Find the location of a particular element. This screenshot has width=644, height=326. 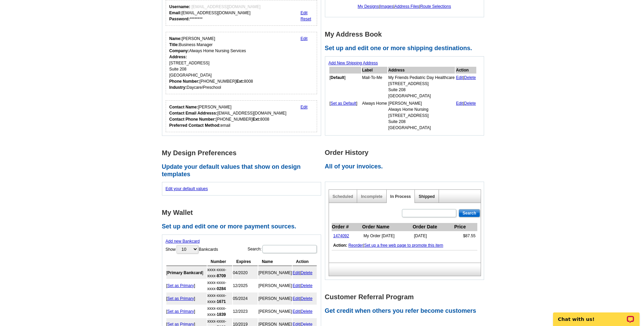

p: Chat with us! is located at coordinates (43, 15).